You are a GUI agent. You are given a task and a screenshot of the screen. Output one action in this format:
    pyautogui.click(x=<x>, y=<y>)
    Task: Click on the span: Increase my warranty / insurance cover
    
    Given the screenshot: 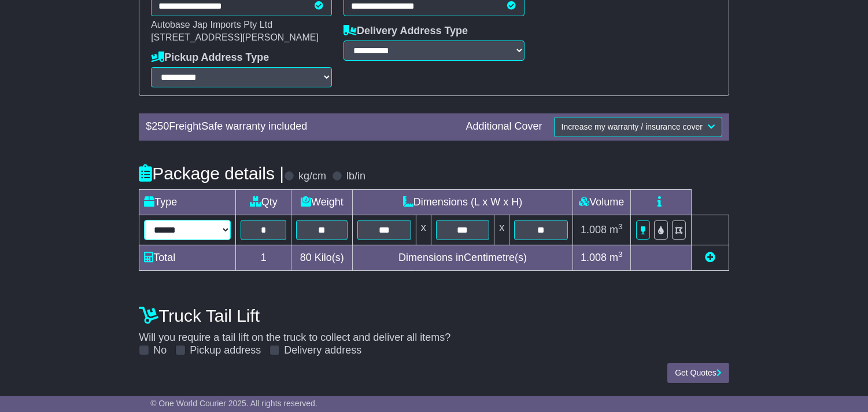 What is the action you would take?
    pyautogui.click(x=632, y=127)
    